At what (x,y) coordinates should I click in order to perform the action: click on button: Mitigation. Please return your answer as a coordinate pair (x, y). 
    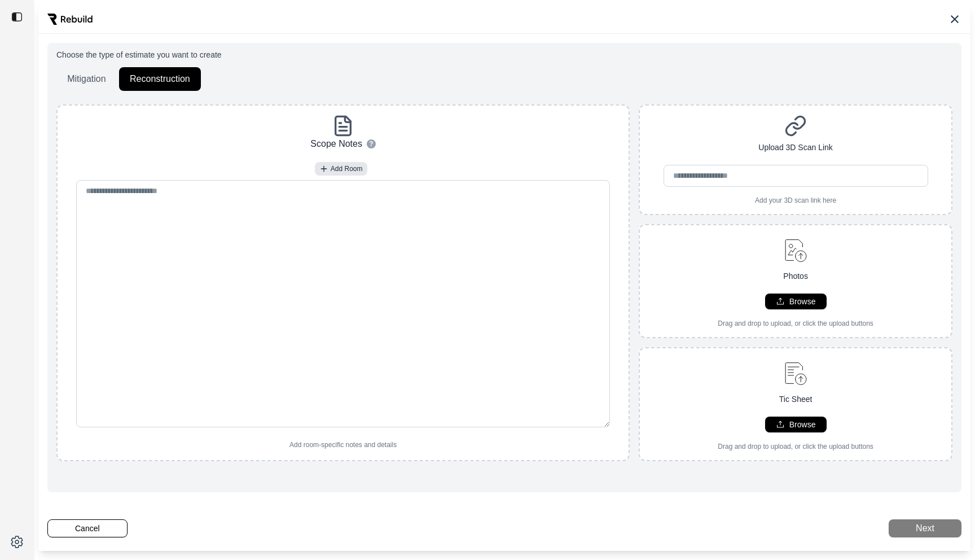
    Looking at the image, I should click on (86, 79).